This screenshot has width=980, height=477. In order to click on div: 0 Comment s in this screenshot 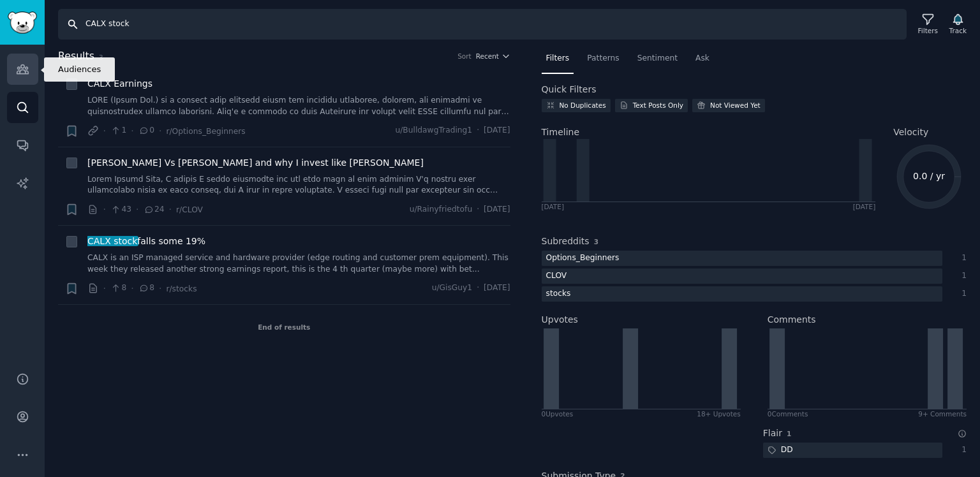, I will do `click(788, 414)`.